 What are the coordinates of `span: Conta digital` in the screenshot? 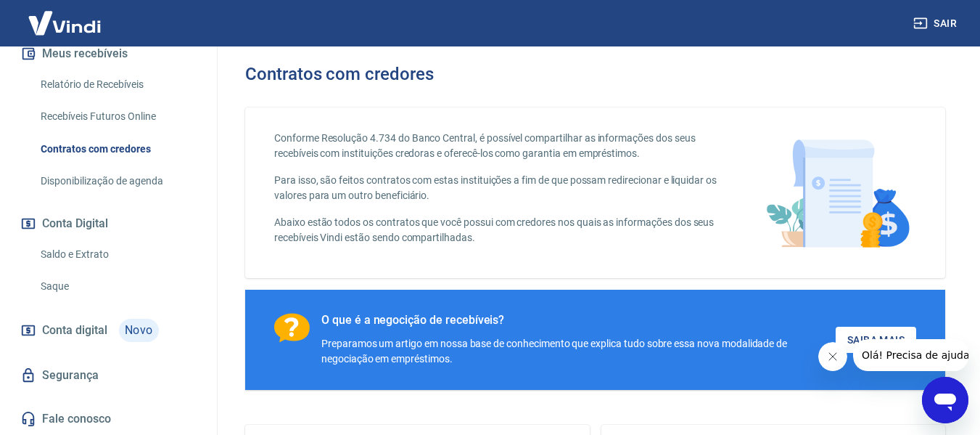 It's located at (74, 330).